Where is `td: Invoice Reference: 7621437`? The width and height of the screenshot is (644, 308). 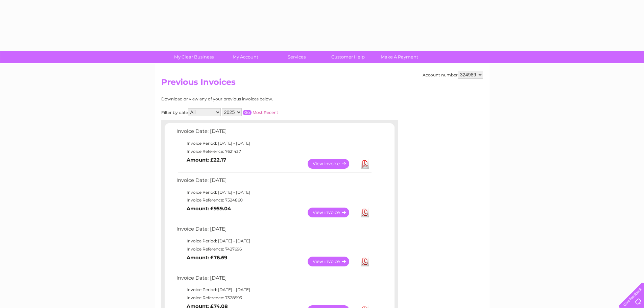
td: Invoice Reference: 7621437 is located at coordinates (274, 151).